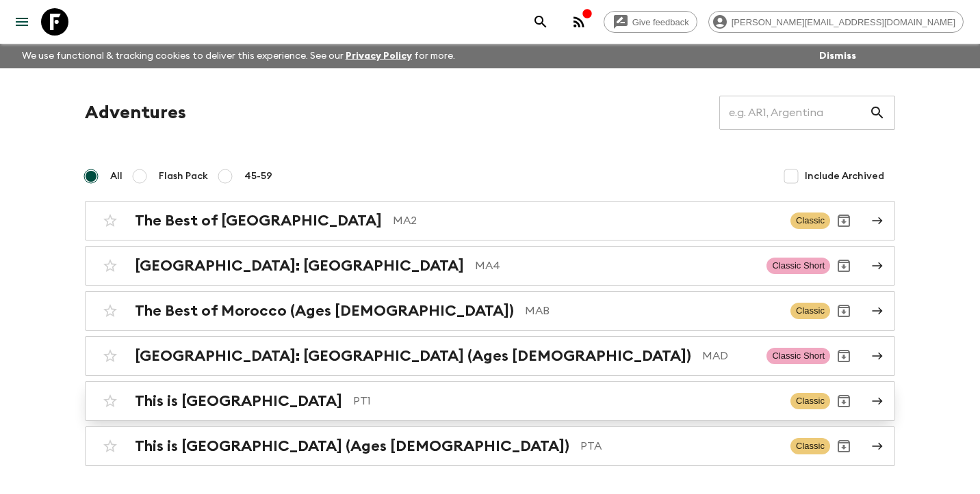 The height and width of the screenshot is (494, 980). What do you see at coordinates (679, 447) in the screenshot?
I see `p: PTA` at bounding box center [679, 447].